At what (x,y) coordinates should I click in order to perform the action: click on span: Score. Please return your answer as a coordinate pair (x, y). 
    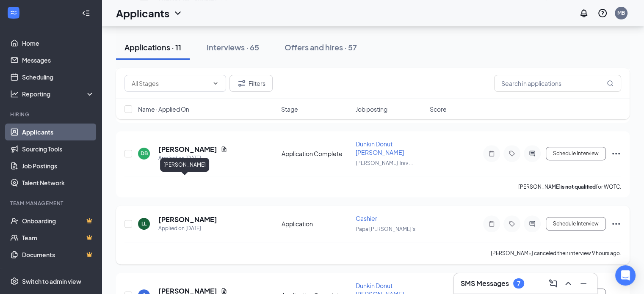
    Looking at the image, I should click on (438, 109).